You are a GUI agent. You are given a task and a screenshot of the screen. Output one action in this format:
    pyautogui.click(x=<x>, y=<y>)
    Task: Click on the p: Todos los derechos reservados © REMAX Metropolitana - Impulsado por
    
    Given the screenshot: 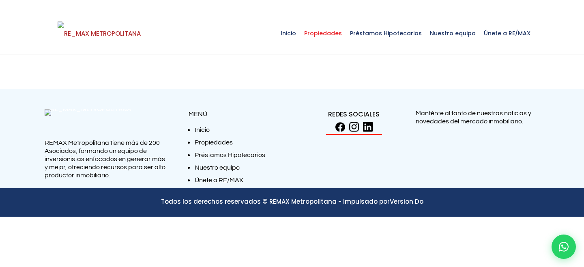 What is the action you would take?
    pyautogui.click(x=292, y=201)
    